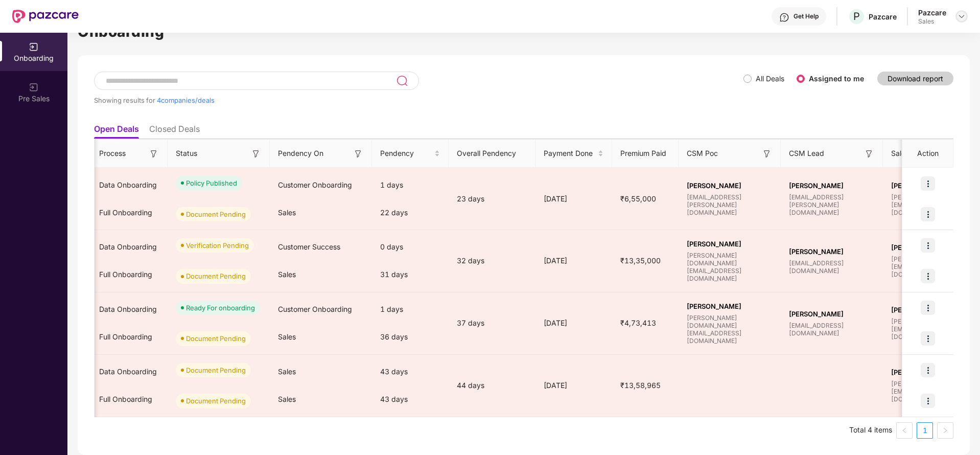  I want to click on img: New Pazcare Logo, so click(45, 16).